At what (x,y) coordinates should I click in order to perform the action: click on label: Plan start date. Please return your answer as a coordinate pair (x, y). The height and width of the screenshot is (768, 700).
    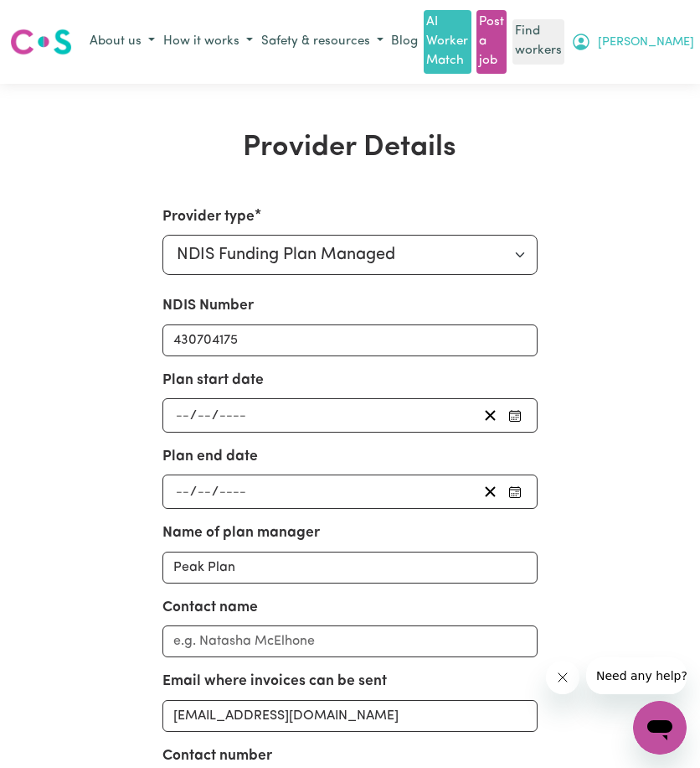
    Looking at the image, I should click on (213, 381).